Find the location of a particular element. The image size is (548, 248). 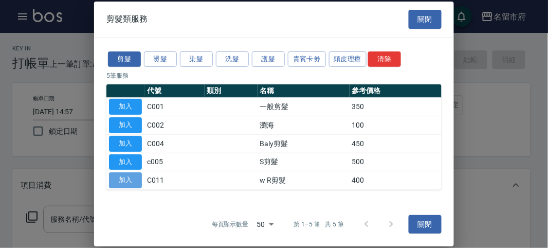

td: C011 is located at coordinates (174, 181).